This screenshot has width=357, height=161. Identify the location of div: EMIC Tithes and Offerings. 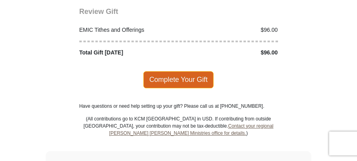
(127, 30).